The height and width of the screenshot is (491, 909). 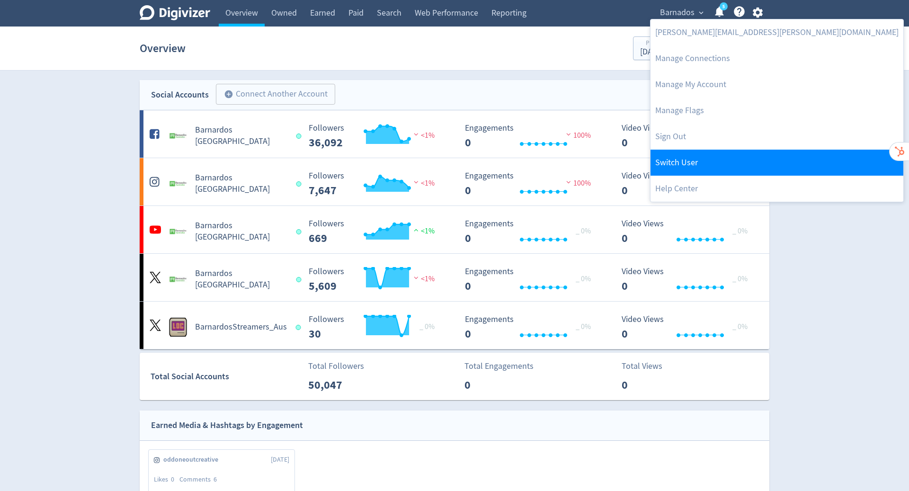 What do you see at coordinates (777, 58) in the screenshot?
I see `a: Manage Connections` at bounding box center [777, 58].